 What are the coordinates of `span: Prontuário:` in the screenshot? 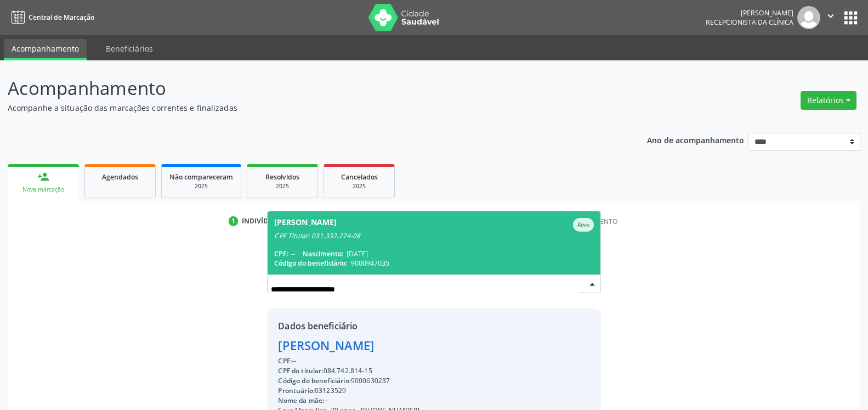 It's located at (296, 390).